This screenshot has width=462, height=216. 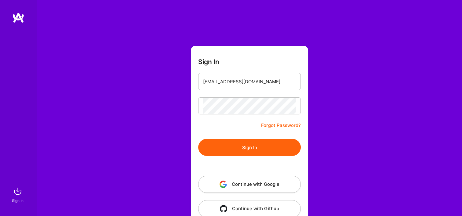 What do you see at coordinates (18, 201) in the screenshot?
I see `div: Sign In` at bounding box center [18, 201].